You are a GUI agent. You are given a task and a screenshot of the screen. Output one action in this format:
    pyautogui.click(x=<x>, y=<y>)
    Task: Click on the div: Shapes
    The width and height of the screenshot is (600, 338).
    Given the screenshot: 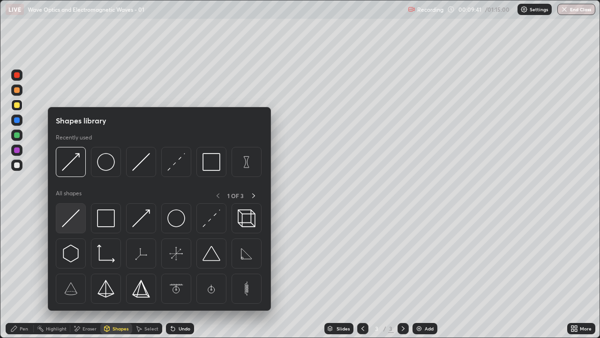 What is the action you would take?
    pyautogui.click(x=121, y=328)
    